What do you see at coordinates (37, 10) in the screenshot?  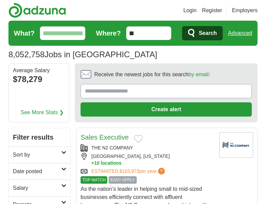 I see `img: Adzuna logo` at bounding box center [37, 10].